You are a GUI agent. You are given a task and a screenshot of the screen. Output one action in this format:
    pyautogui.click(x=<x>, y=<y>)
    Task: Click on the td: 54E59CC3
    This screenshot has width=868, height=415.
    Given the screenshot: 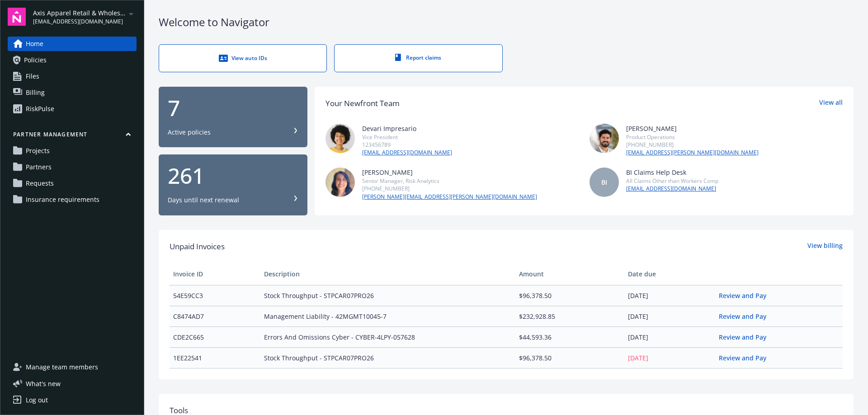 What is the action you would take?
    pyautogui.click(x=214, y=295)
    